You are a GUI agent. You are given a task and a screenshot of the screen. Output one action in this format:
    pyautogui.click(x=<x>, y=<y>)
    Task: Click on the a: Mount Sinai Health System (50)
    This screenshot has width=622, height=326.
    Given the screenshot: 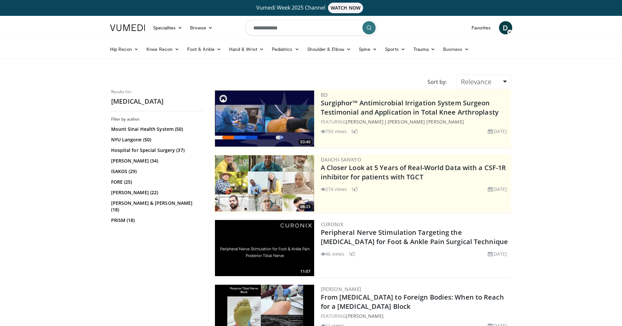 What is the action you would take?
    pyautogui.click(x=156, y=129)
    